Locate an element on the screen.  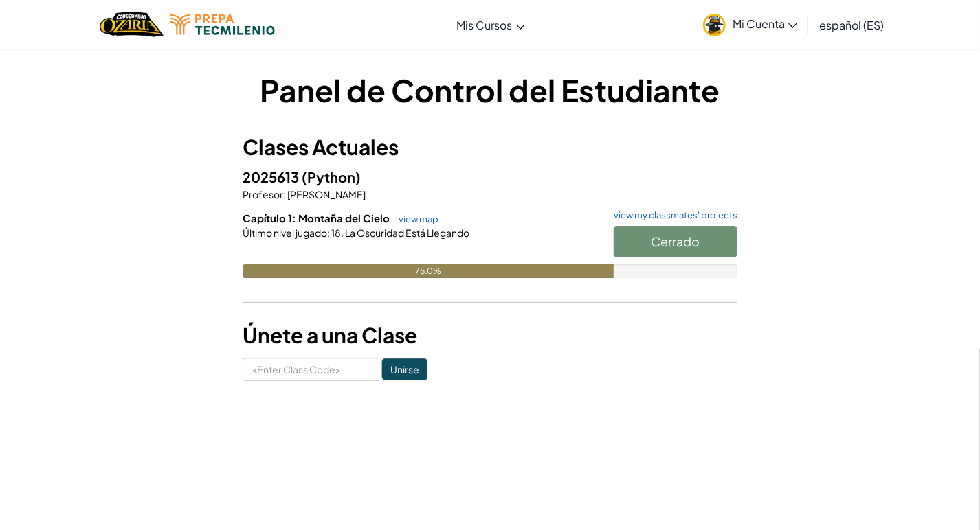
span: (Python) is located at coordinates (331, 177).